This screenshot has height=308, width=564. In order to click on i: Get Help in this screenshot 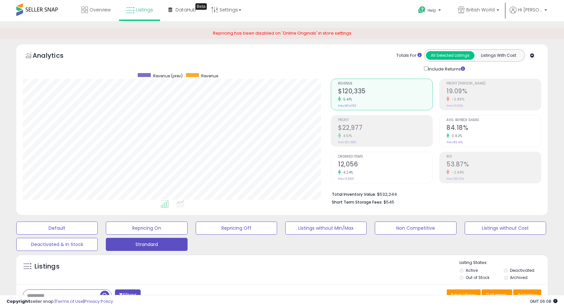, I will do `click(422, 10)`.